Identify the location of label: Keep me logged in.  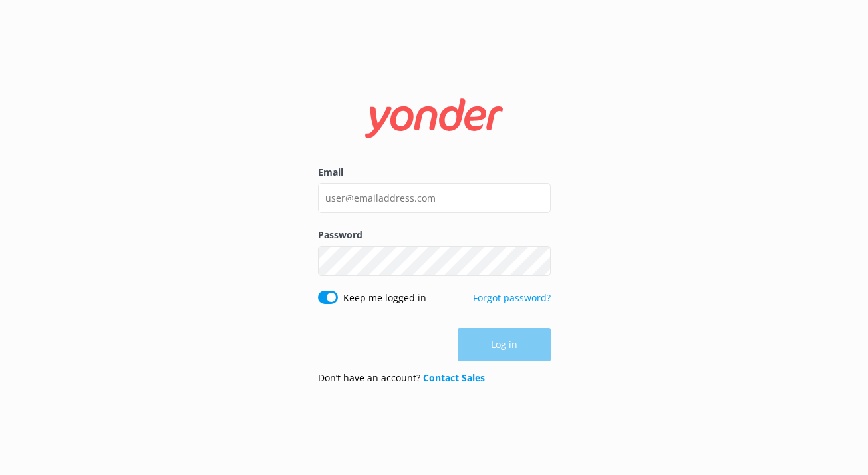
(385, 298).